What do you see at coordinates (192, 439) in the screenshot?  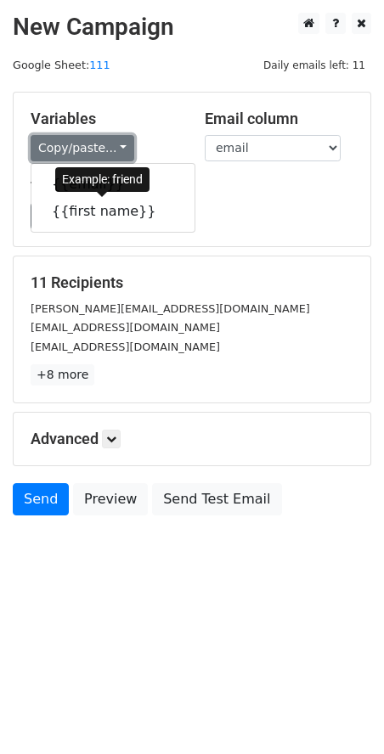 I see `h5: Advanced` at bounding box center [192, 439].